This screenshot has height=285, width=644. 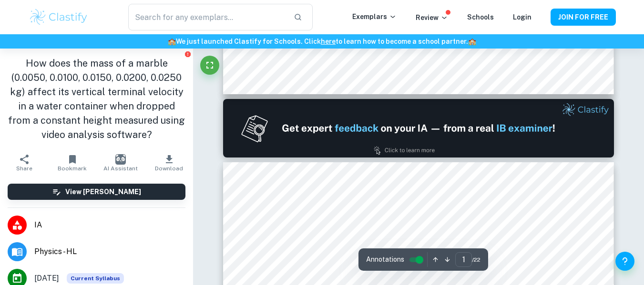 What do you see at coordinates (110, 225) in the screenshot?
I see `span: IA` at bounding box center [110, 225].